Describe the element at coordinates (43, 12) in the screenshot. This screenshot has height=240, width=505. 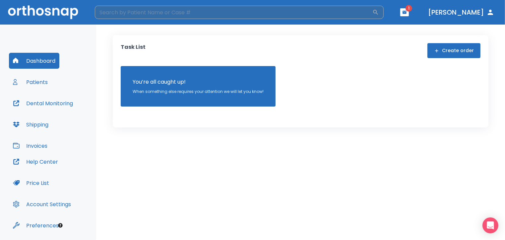
I see `img: Orthosnap` at that location.